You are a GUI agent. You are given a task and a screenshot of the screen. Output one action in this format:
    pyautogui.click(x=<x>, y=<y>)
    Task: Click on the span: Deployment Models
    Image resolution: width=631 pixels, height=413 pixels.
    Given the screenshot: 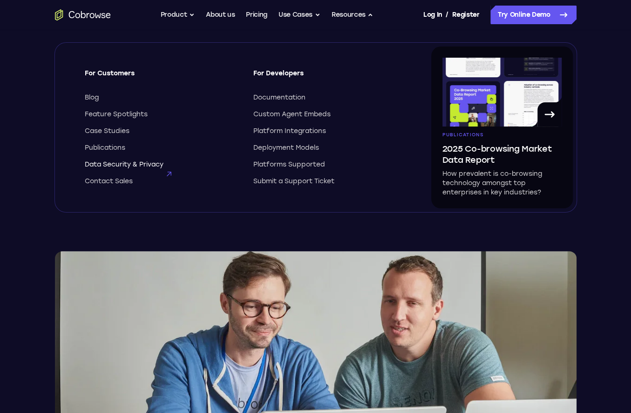 What is the action you would take?
    pyautogui.click(x=286, y=148)
    